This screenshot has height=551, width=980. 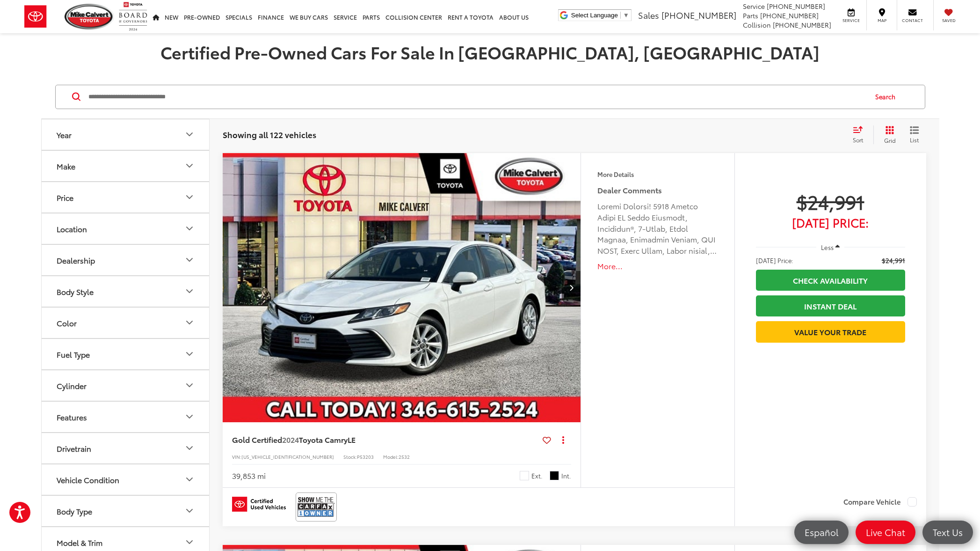 What do you see at coordinates (257, 439) in the screenshot?
I see `span: Gold Certified` at bounding box center [257, 439].